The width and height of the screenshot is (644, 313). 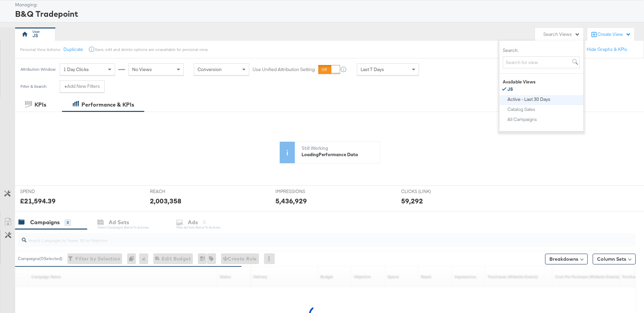 What do you see at coordinates (518, 129) in the screenshot?
I see `div: New View` at bounding box center [518, 129].